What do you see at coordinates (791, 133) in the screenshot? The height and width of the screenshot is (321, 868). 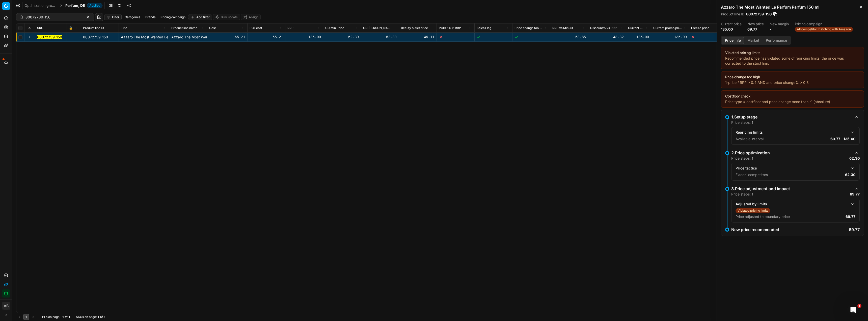 I see `div: Repricing limits` at bounding box center [791, 133].